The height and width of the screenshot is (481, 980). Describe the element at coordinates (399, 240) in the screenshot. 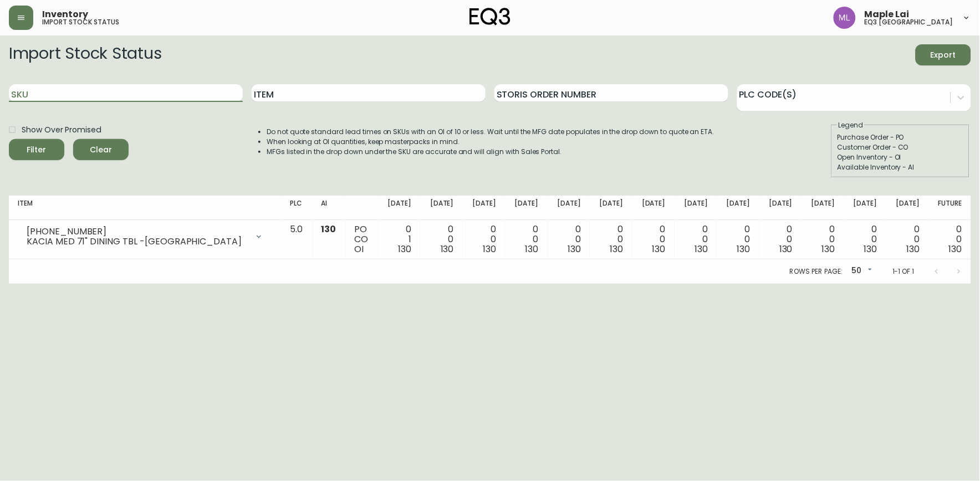

I see `div: 0 1` at that location.